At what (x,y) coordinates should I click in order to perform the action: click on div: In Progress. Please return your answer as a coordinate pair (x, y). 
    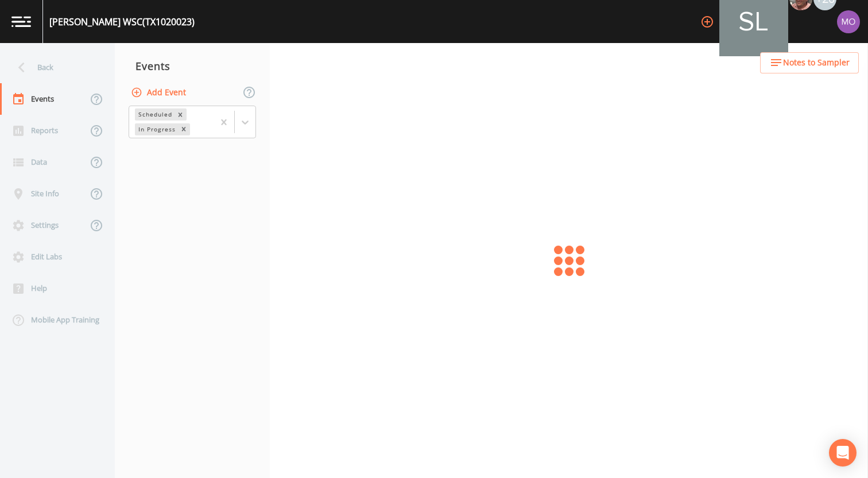
    Looking at the image, I should click on (156, 129).